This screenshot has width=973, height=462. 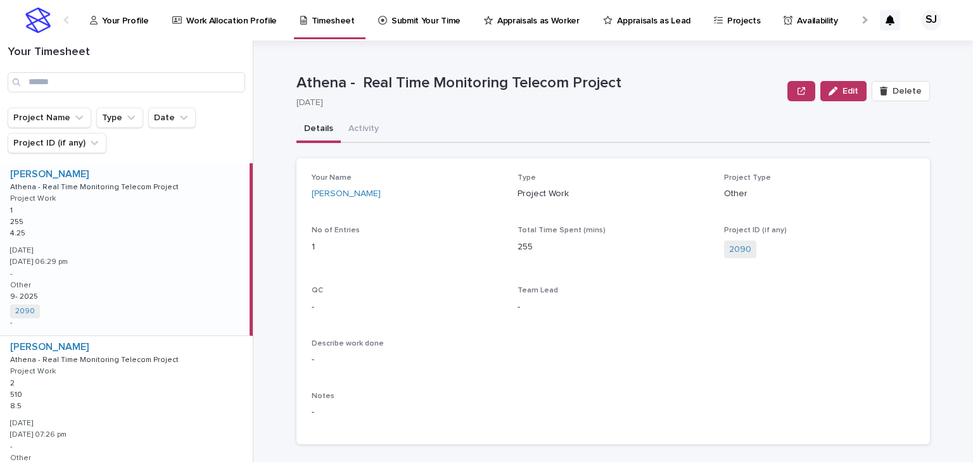 I want to click on input: Search, so click(x=126, y=82).